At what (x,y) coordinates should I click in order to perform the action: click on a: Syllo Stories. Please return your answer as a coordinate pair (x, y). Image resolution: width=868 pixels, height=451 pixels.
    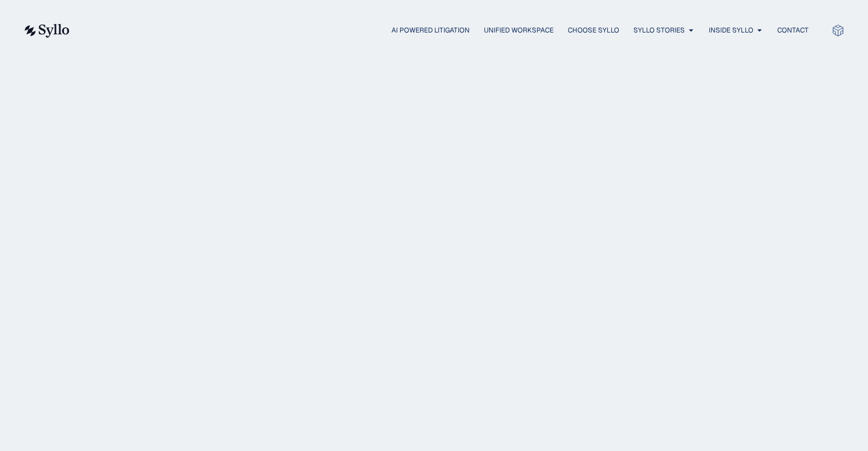
    Looking at the image, I should click on (659, 30).